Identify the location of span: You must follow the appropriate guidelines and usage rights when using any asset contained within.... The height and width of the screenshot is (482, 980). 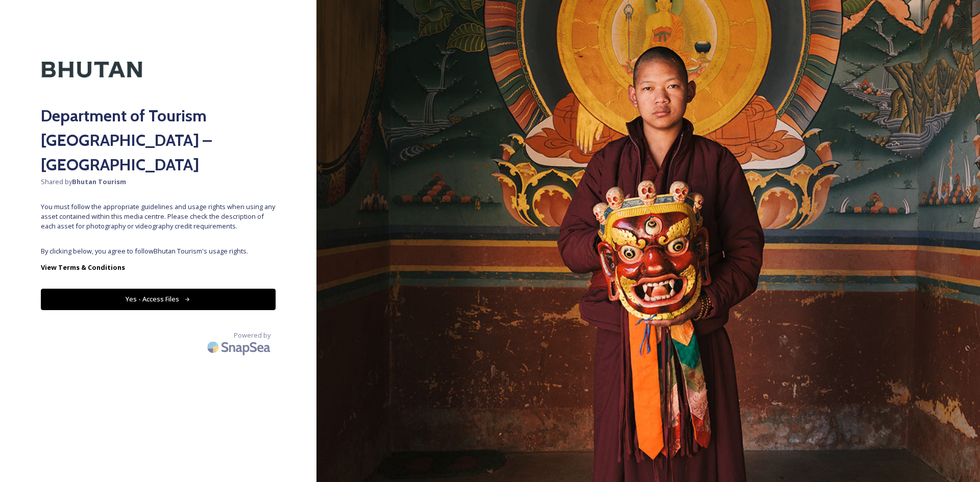
(159, 217).